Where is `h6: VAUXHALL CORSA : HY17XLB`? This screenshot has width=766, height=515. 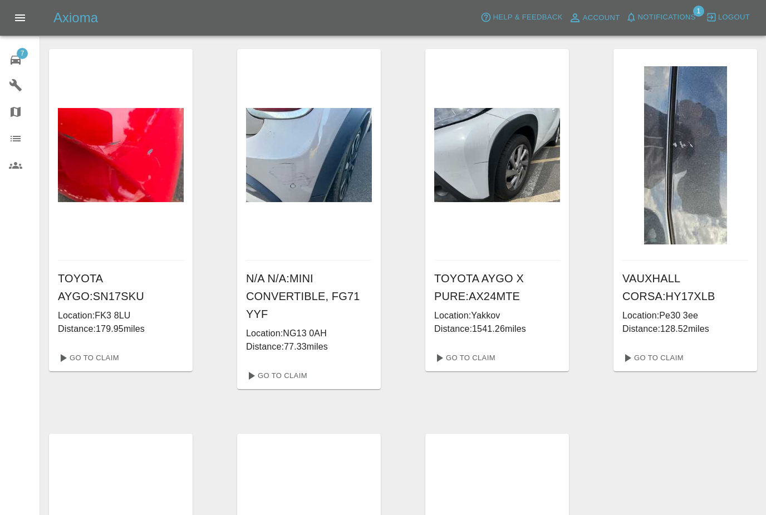 h6: VAUXHALL CORSA : HY17XLB is located at coordinates (685, 287).